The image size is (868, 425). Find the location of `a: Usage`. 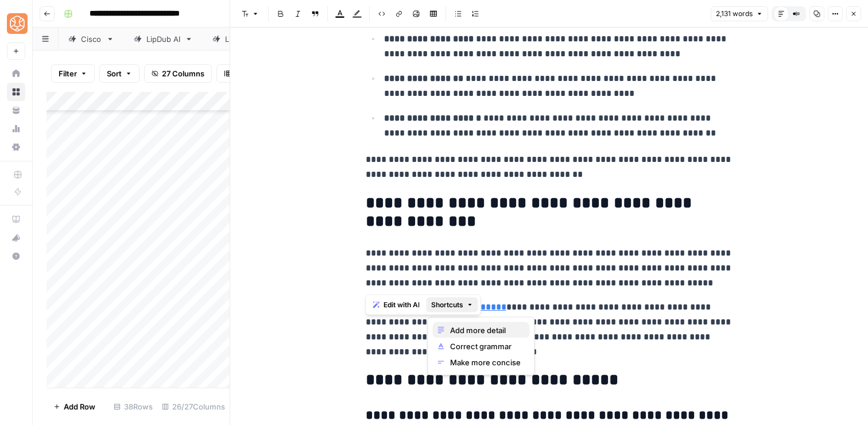

a: Usage is located at coordinates (16, 129).